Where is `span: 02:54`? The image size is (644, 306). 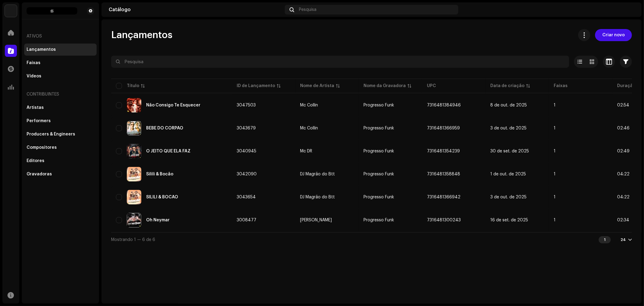 span: 02:54 is located at coordinates (623, 105).